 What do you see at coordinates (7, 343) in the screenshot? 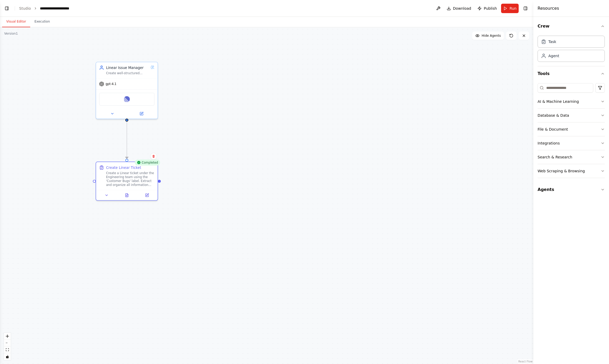
I see `button: zoom out` at bounding box center [7, 343].